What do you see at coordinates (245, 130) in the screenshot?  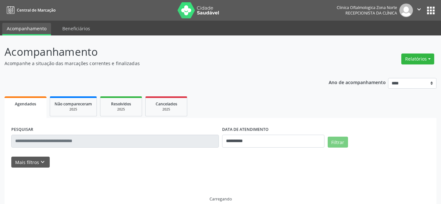 I see `label: DATA DE ATENDIMENTO` at bounding box center [245, 130].